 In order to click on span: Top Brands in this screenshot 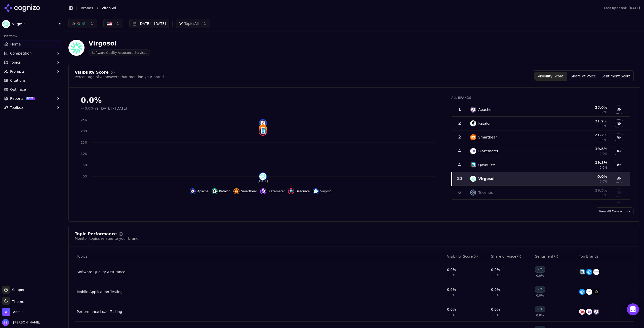, I will do `click(589, 256)`.